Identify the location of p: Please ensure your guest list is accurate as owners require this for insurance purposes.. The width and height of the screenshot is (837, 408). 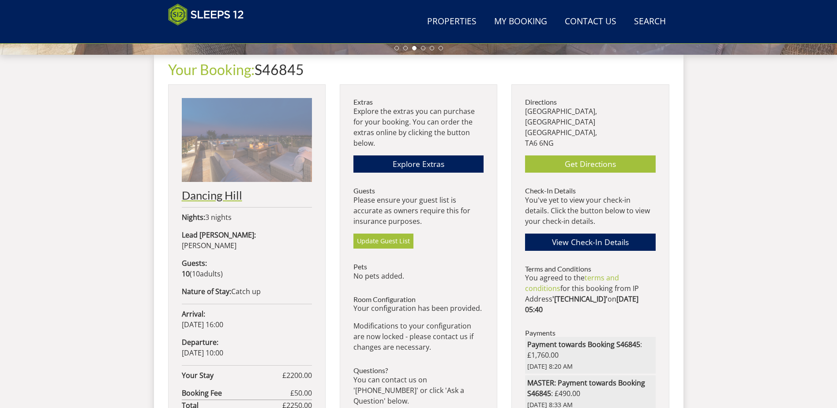
(419, 211).